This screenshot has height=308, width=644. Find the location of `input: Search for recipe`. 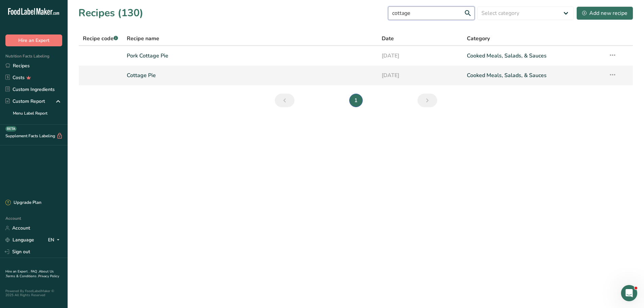

input: Search for recipe is located at coordinates (431, 13).